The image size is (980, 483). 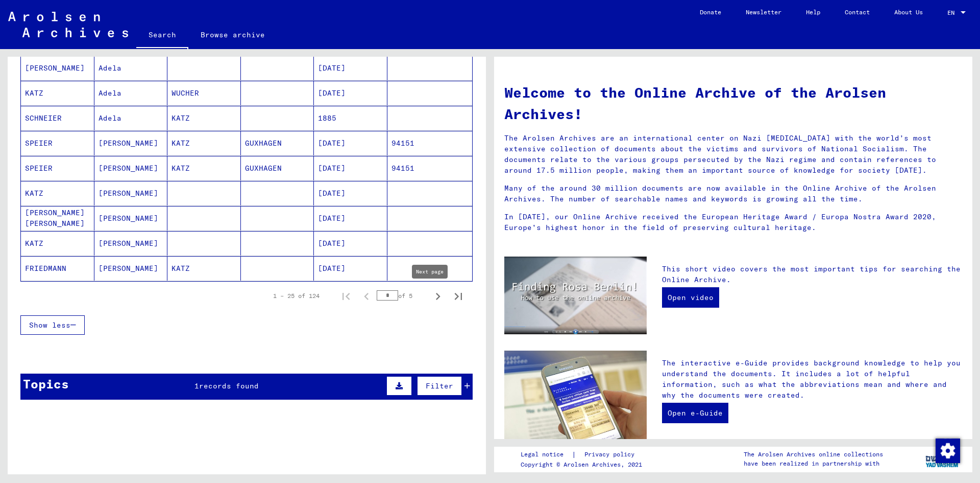 I want to click on h1: Welcome to the Online Archive of the Arolsen Archives!, so click(x=733, y=103).